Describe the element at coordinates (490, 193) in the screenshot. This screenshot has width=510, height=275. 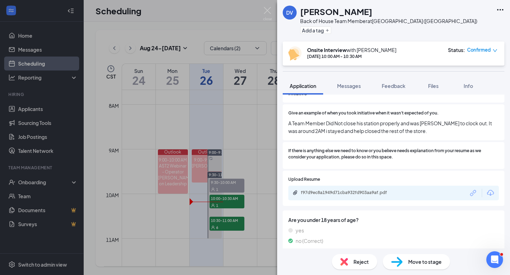
I see `a: Download` at that location.